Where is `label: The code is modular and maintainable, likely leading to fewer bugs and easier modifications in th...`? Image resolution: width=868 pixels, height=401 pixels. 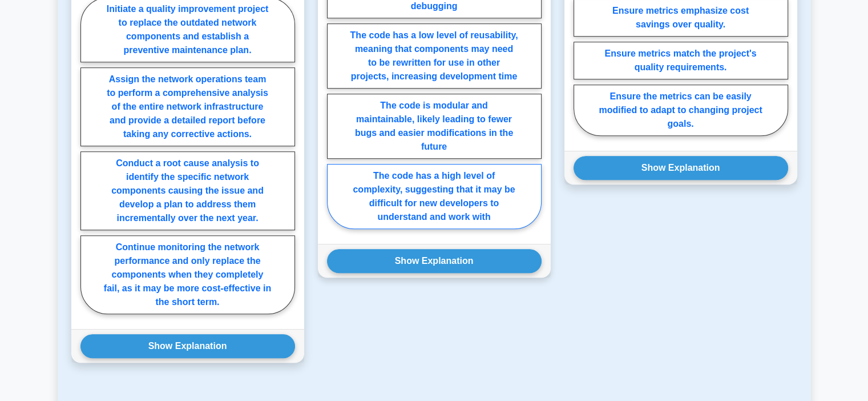
label: The code is modular and maintainable, likely leading to fewer bugs and easier modifications in th... is located at coordinates (434, 126).